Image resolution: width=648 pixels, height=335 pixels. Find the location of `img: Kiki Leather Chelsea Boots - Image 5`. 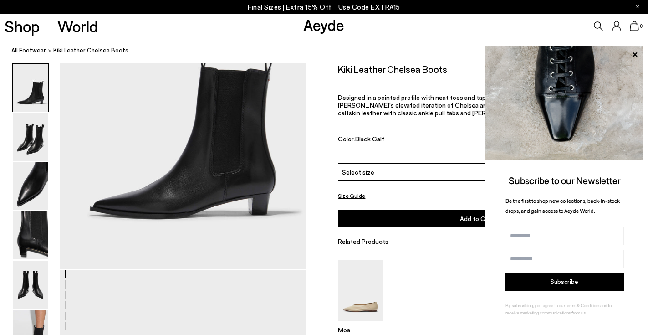

img: Kiki Leather Chelsea Boots - Image 5 is located at coordinates (31, 284).